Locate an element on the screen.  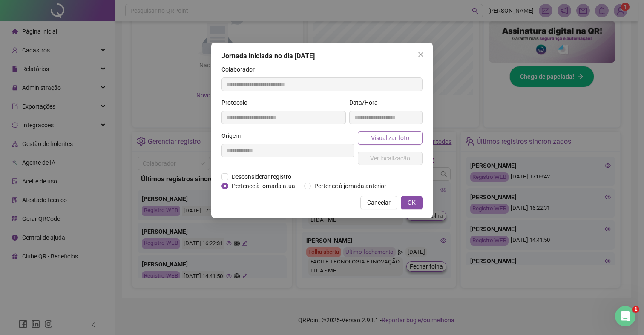
button: Visualizar foto is located at coordinates (390, 138).